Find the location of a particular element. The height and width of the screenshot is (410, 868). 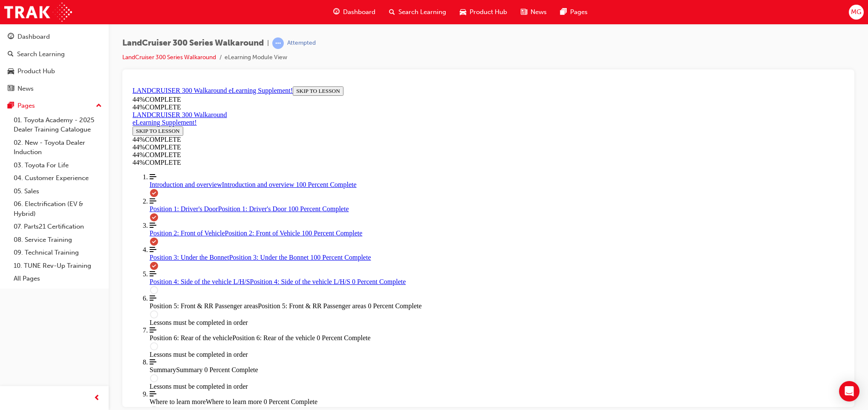

button: MG is located at coordinates (856, 12).